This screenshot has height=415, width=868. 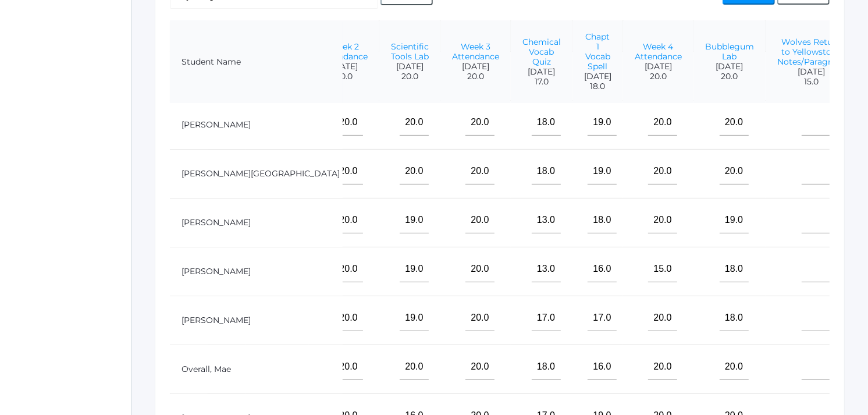 I want to click on th: Student Name, so click(x=256, y=61).